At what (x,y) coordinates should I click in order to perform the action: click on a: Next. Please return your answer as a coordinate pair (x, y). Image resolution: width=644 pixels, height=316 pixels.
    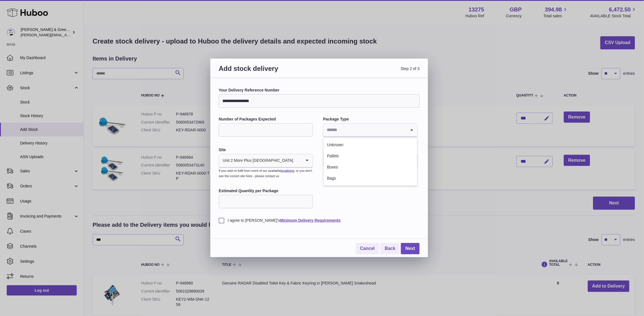
    Looking at the image, I should click on (410, 249).